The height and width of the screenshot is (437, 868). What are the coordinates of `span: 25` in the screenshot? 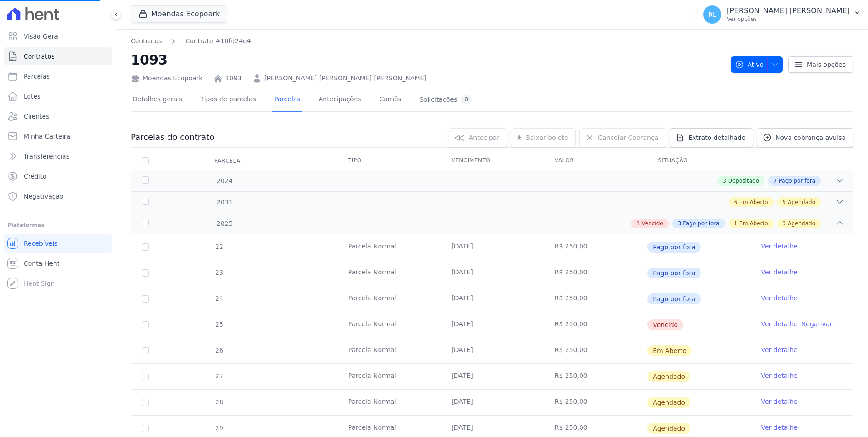 It's located at (219, 325).